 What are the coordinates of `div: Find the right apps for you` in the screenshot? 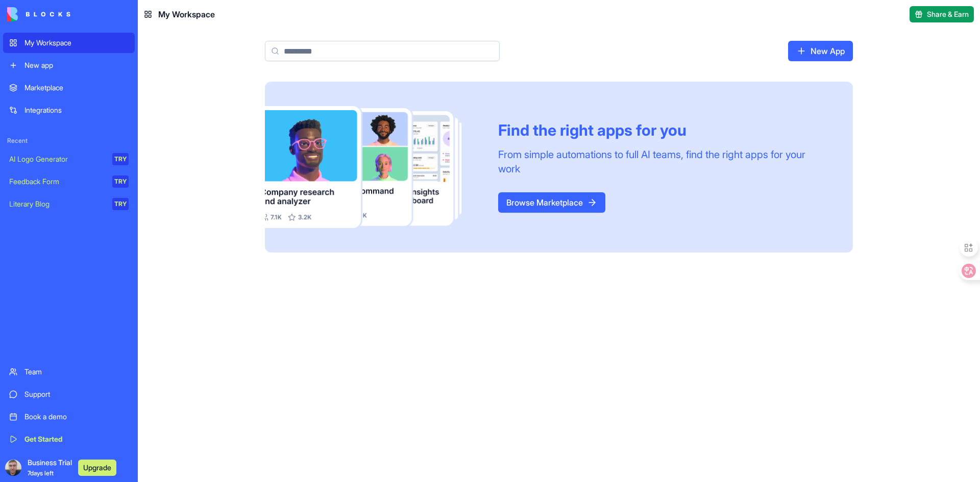 It's located at (663, 130).